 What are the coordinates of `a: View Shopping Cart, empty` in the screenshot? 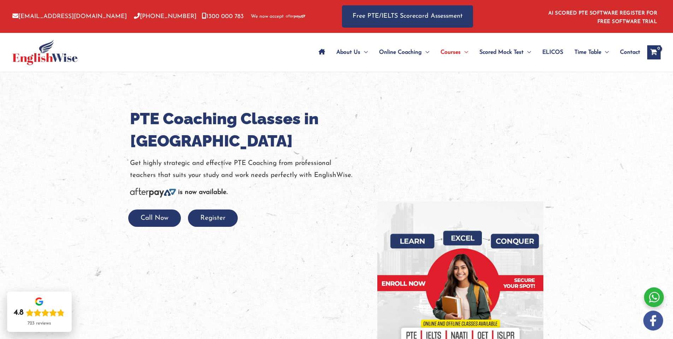 It's located at (654, 52).